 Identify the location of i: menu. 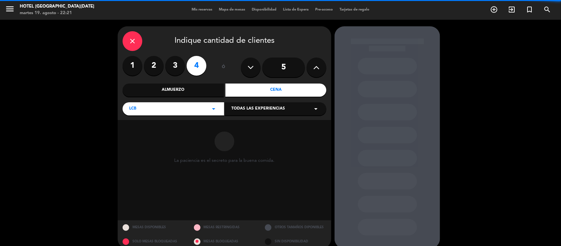
(10, 9).